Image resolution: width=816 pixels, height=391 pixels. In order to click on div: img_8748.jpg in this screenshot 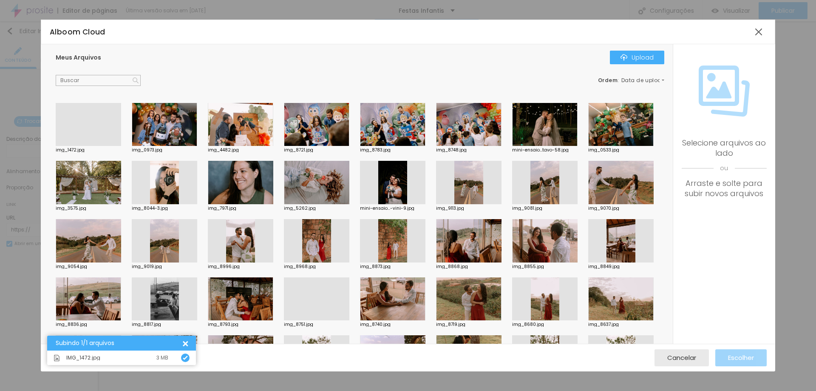, I will do `click(469, 150)`.